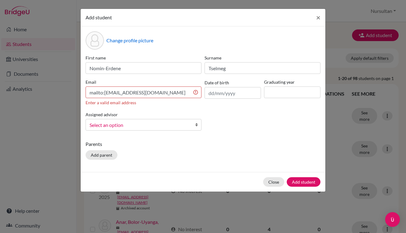 This screenshot has height=233, width=406. I want to click on label: Surname, so click(262, 58).